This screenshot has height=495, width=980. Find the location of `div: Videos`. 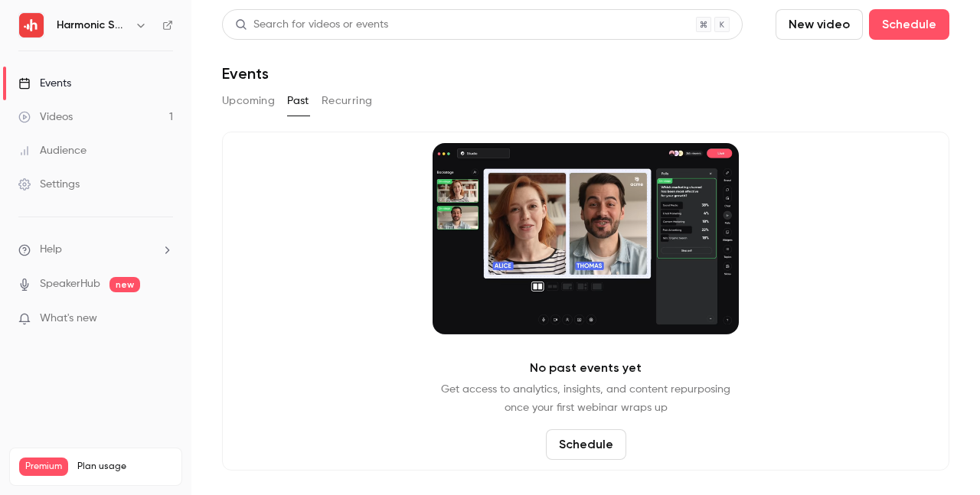

div: Videos is located at coordinates (45, 117).